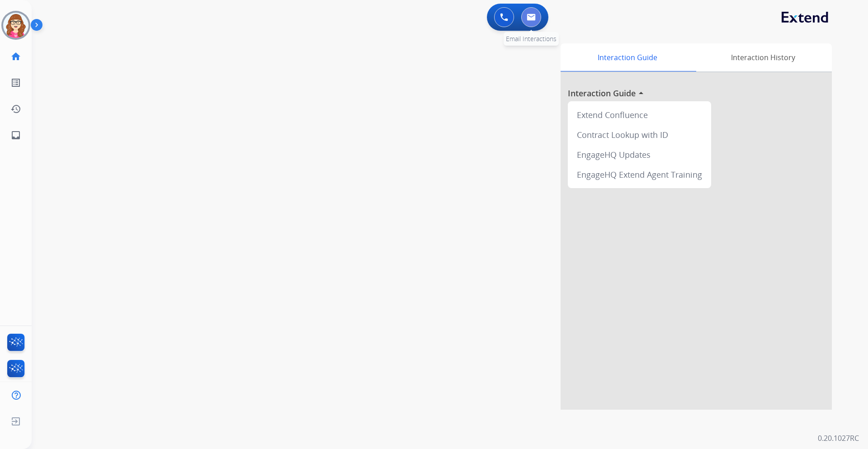 Image resolution: width=868 pixels, height=449 pixels. Describe the element at coordinates (639, 175) in the screenshot. I see `div: EngageHQ Extend Agent Training` at that location.